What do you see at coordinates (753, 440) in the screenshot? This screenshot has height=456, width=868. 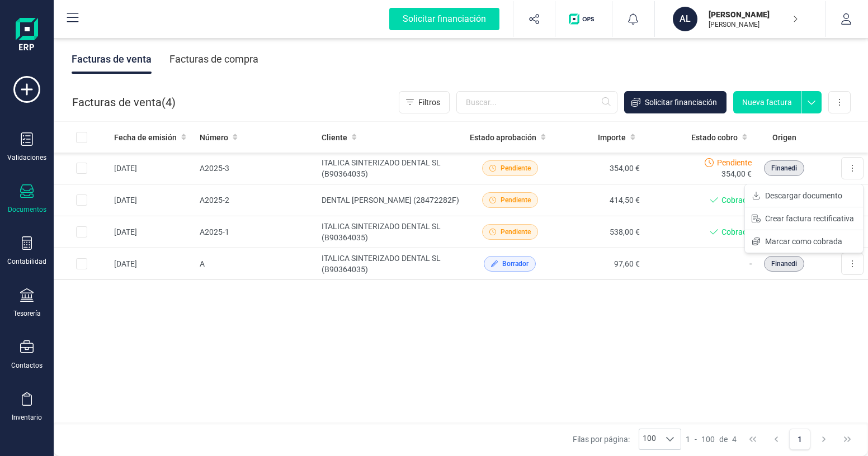 I see `button: First Page` at bounding box center [753, 440].